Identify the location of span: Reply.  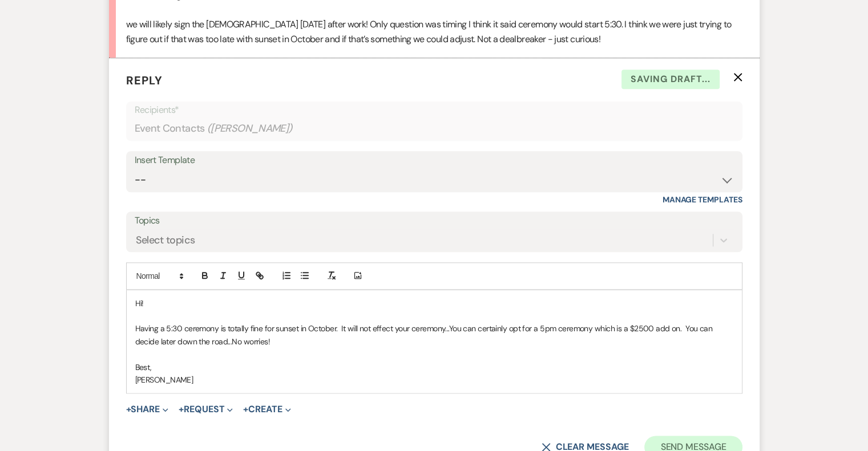
(145, 80).